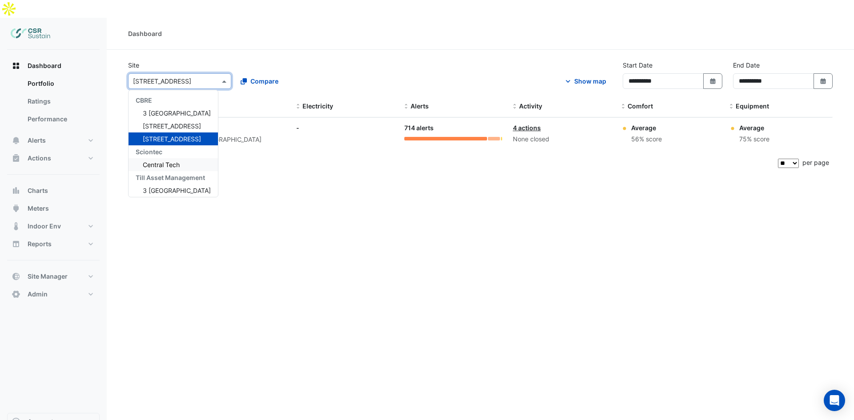 This screenshot has height=420, width=854. What do you see at coordinates (453, 128) in the screenshot?
I see `div: 714 alerts` at bounding box center [453, 128].